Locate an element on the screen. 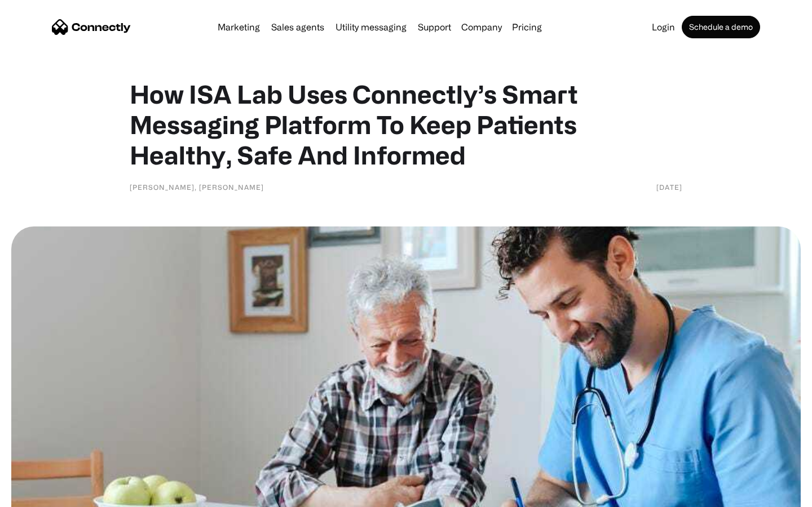 This screenshot has width=812, height=507. a: Marketing is located at coordinates (239, 27).